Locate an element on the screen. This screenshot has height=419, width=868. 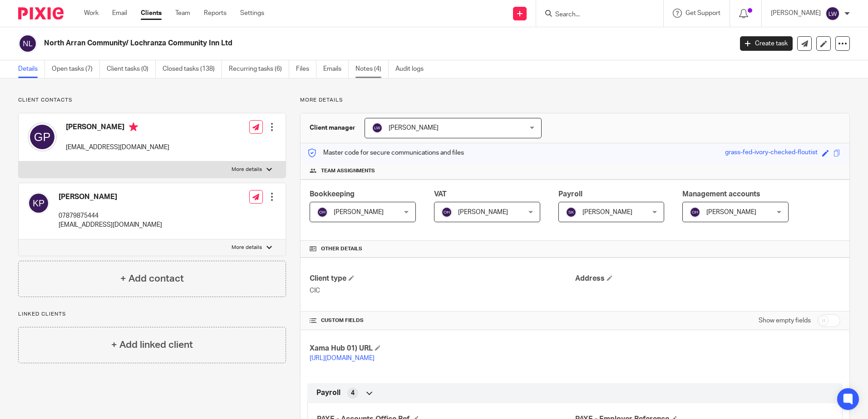
p: Linked clients is located at coordinates (152, 314).